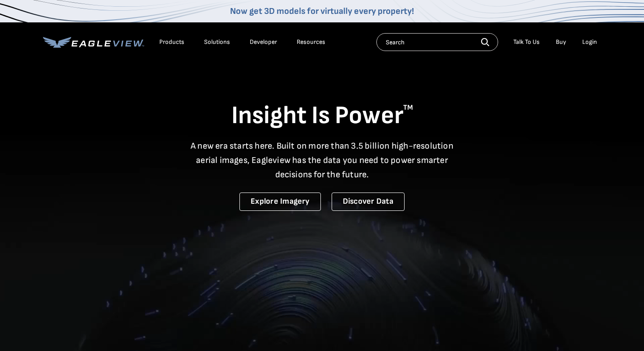 The image size is (644, 351). Describe the element at coordinates (408, 107) in the screenshot. I see `sup: TM` at that location.